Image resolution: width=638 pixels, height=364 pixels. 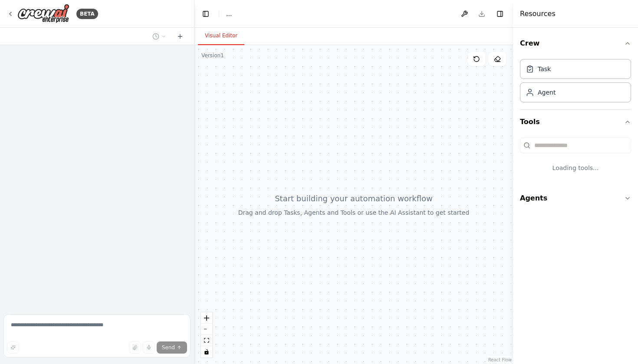 I want to click on h4: Resources, so click(x=538, y=14).